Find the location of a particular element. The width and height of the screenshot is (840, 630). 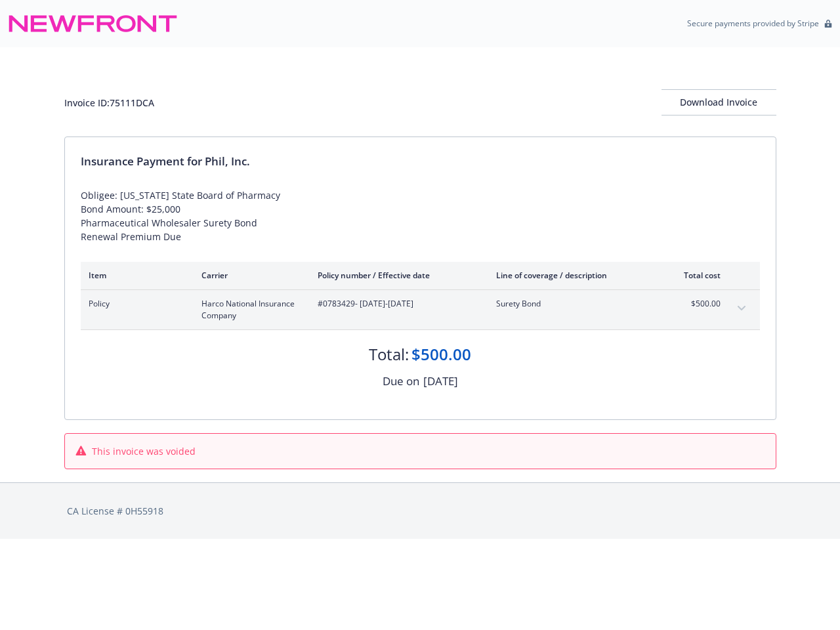

span: $500.00 is located at coordinates (696, 304).